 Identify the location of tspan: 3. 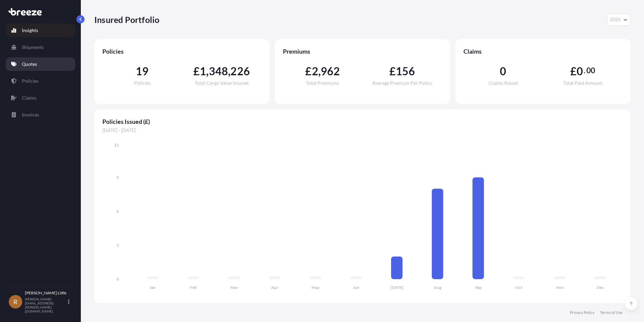
(117, 245).